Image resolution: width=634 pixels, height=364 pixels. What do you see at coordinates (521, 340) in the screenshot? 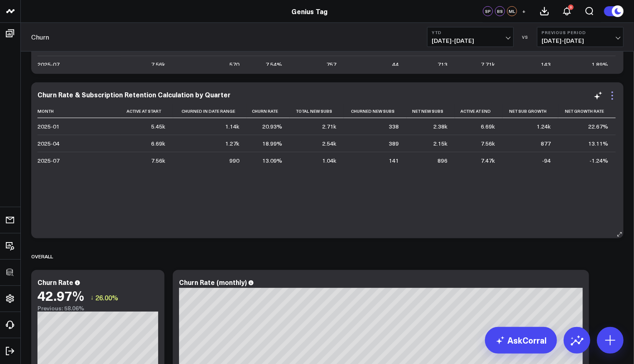
I see `a: AskCorral` at bounding box center [521, 340].